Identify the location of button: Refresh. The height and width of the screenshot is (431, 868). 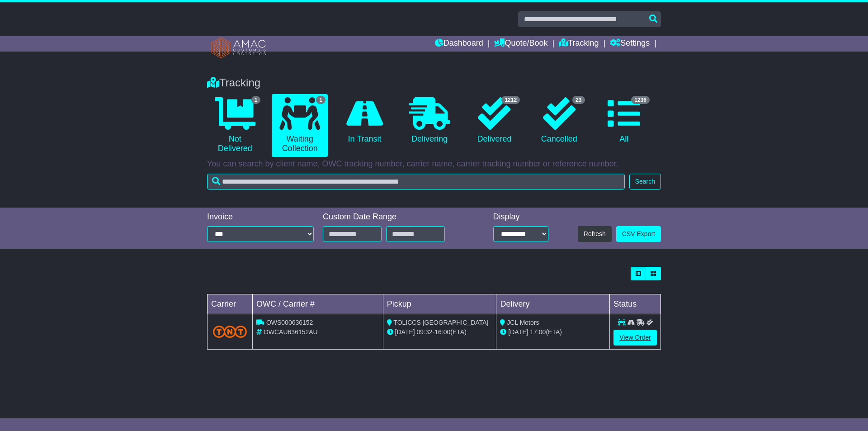
(594, 234).